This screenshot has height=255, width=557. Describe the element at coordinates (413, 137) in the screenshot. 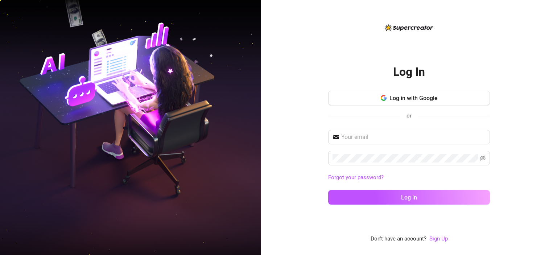

I see `input: Your email` at that location.